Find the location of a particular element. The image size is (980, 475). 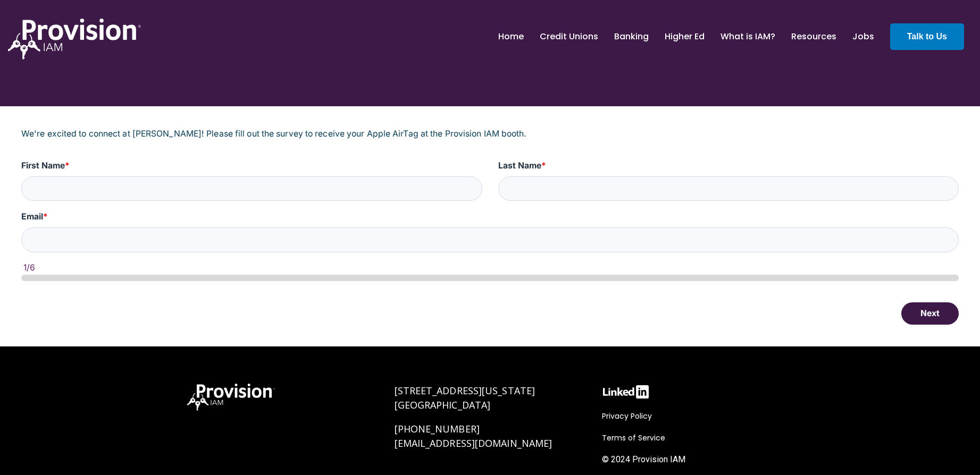

div: 1/6 is located at coordinates (491, 268).